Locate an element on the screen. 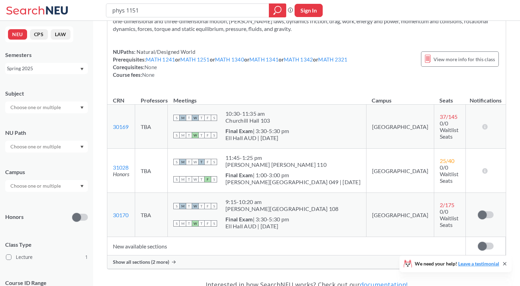  a: MATH 2321 is located at coordinates (333, 59).